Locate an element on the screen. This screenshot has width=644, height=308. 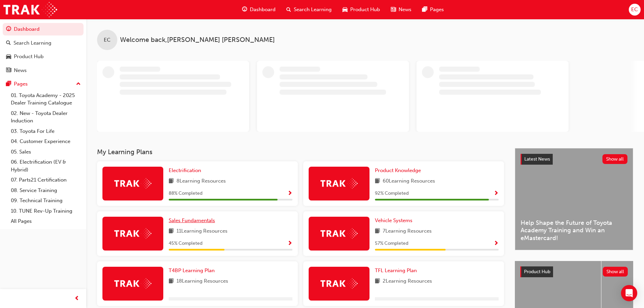
a: guage-iconDashboard is located at coordinates (259, 10).